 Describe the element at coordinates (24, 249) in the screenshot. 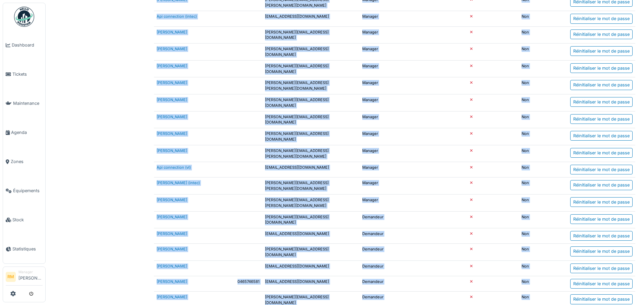

I see `a: Statistiques` at that location.